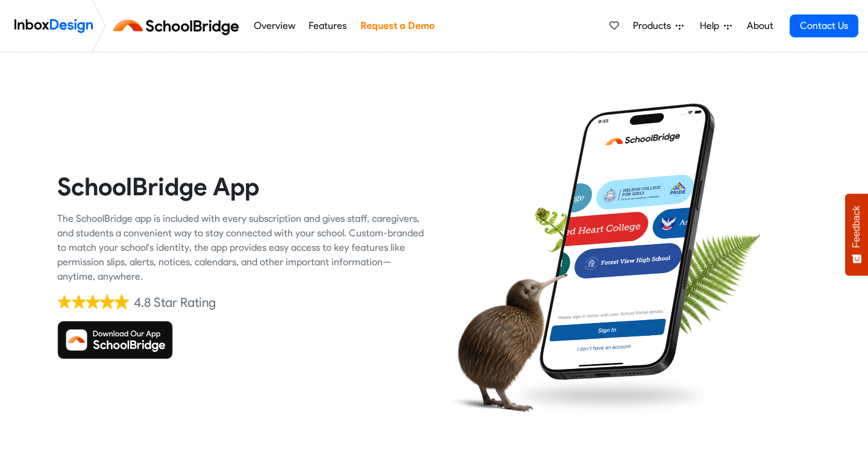 This screenshot has height=469, width=868. What do you see at coordinates (824, 26) in the screenshot?
I see `a: Contact Us` at bounding box center [824, 26].